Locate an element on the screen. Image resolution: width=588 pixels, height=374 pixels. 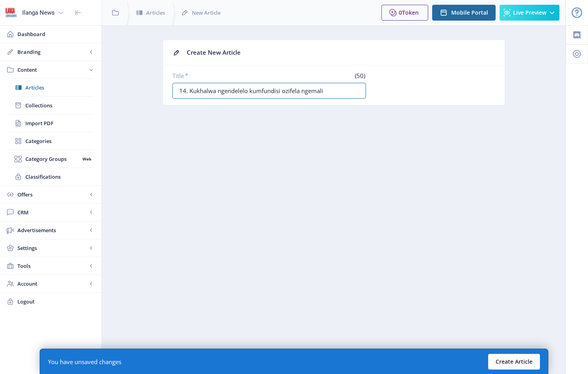
span: Dashboard is located at coordinates (57, 34).